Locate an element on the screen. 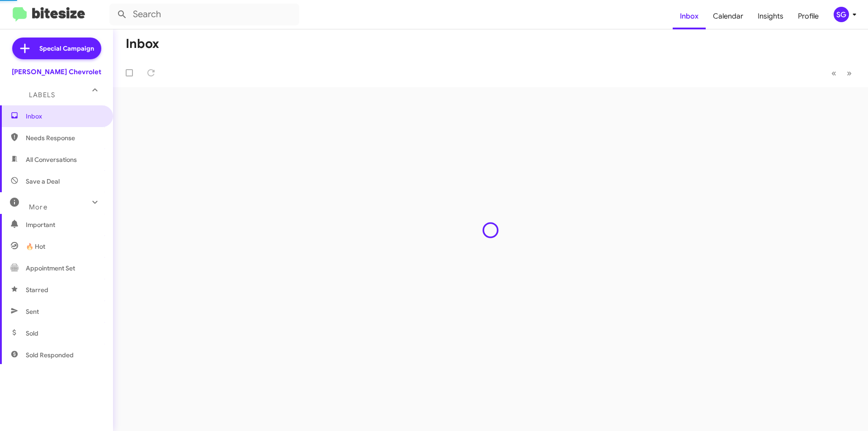  span: 🔥 Hot is located at coordinates (35, 246).